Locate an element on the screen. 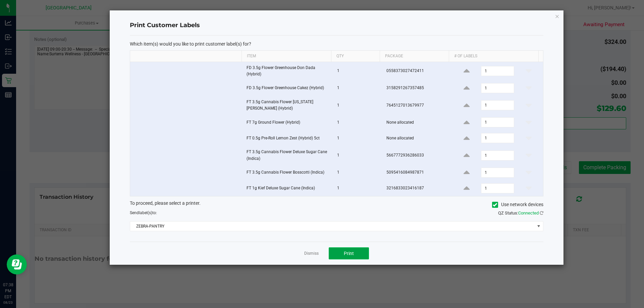 The height and width of the screenshot is (308, 644). td: 7645127013679977 is located at coordinates (417, 105).